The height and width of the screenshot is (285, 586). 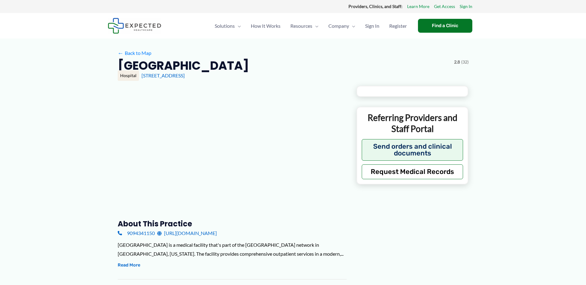 What do you see at coordinates (311, 26) in the screenshot?
I see `nav: Primary Site Navigation` at bounding box center [311, 26].